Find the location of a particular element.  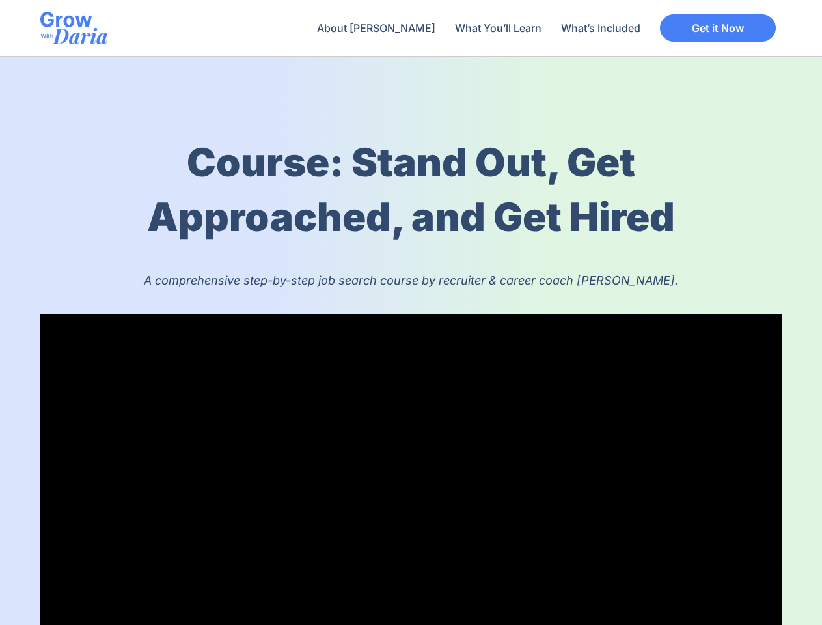

h1: Course: Stand Out, Get Approached, and Get Hired is located at coordinates (412, 189).